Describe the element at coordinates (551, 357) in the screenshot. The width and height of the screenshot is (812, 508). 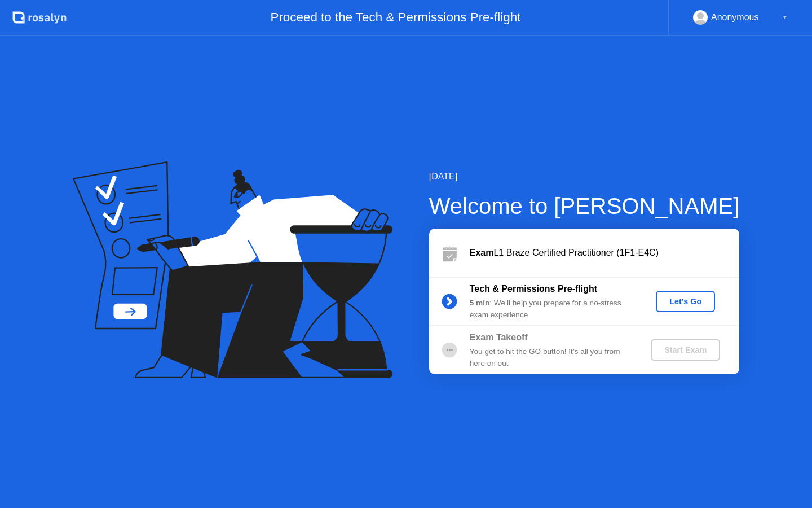
I see `div: You get to hit the GO button! It’s all you from here on out` at that location.